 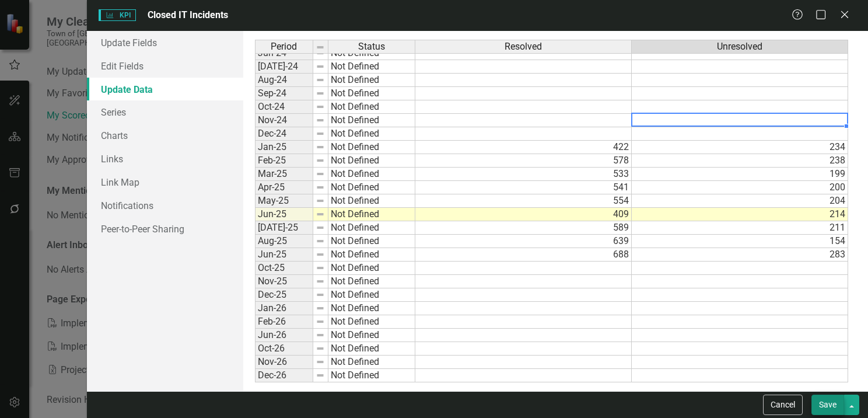 I want to click on td: Jan-26, so click(x=284, y=308).